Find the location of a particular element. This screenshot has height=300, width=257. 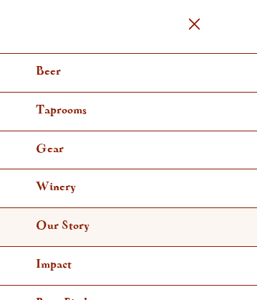

span: Our Story is located at coordinates (62, 225).